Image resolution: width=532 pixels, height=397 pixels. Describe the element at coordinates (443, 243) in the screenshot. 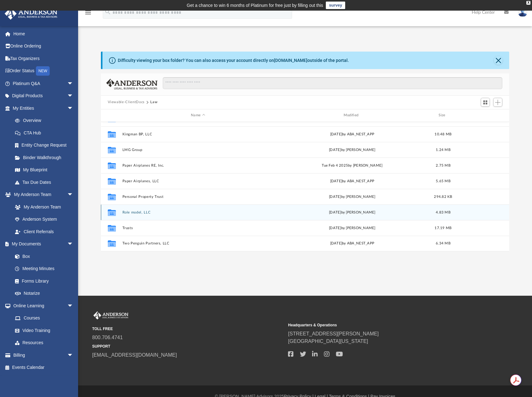

I see `span: 6.34 MB` at that location.